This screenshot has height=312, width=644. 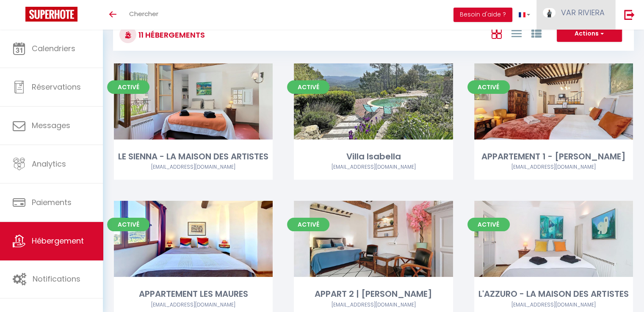 What do you see at coordinates (496, 33) in the screenshot?
I see `a: Vue en Box` at bounding box center [496, 33].